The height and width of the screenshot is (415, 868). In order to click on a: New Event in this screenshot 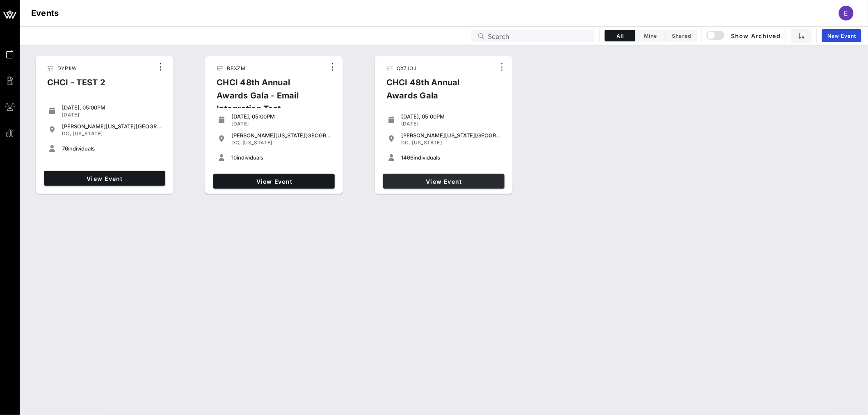, I will do `click(842, 36)`.